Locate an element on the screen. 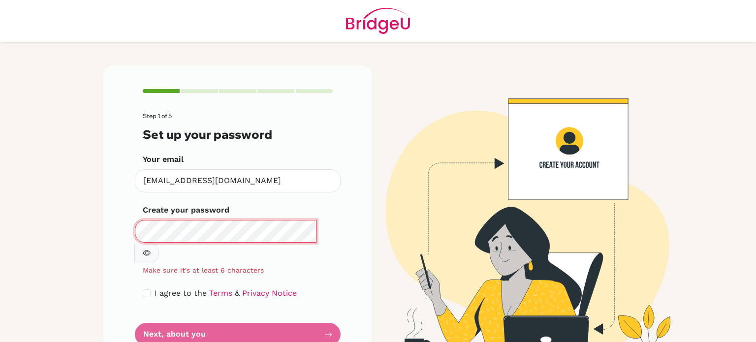  h3: Set up your password is located at coordinates (238, 134).